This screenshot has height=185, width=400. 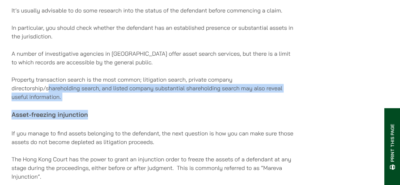 What do you see at coordinates (153, 10) in the screenshot?
I see `p: It’s usually advisable to do some research into the status of the defendant before commencing a c...` at bounding box center [153, 10].